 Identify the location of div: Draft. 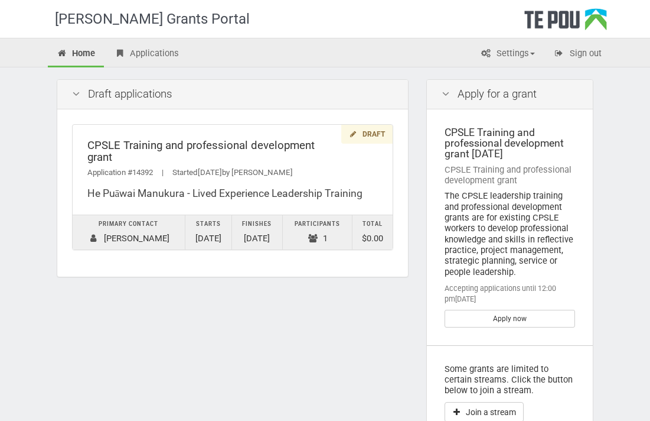
(367, 134).